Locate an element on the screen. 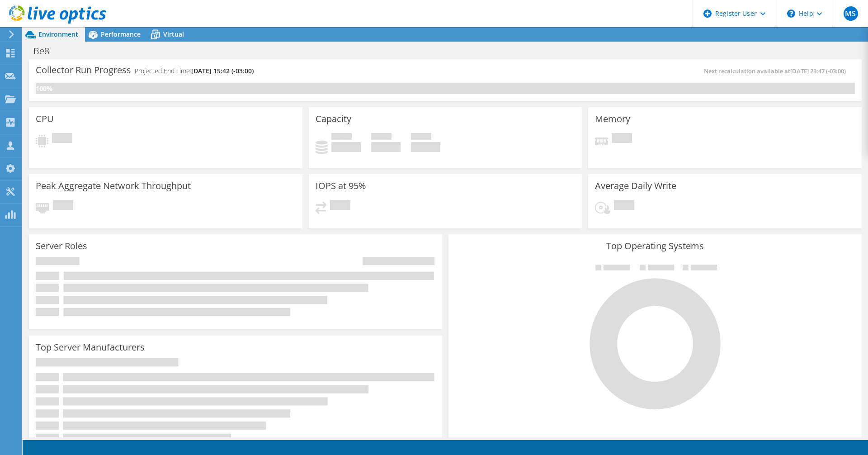 This screenshot has height=455, width=868. h3: Peak Aggregate Network Throughput is located at coordinates (113, 186).